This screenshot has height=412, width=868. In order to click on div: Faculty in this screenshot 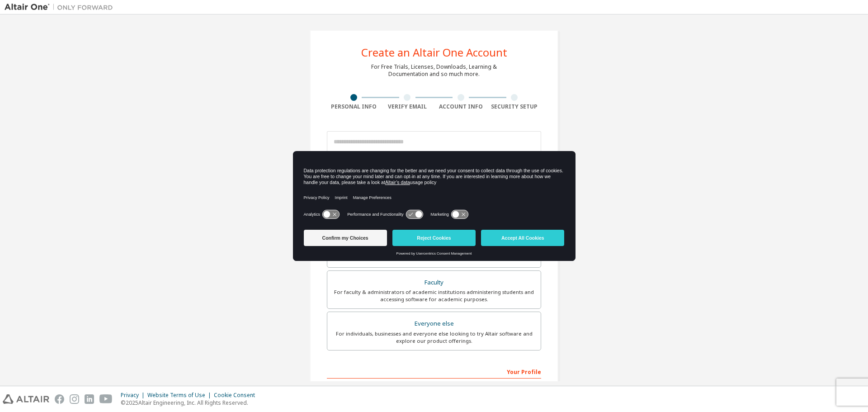, I will do `click(434, 283)`.